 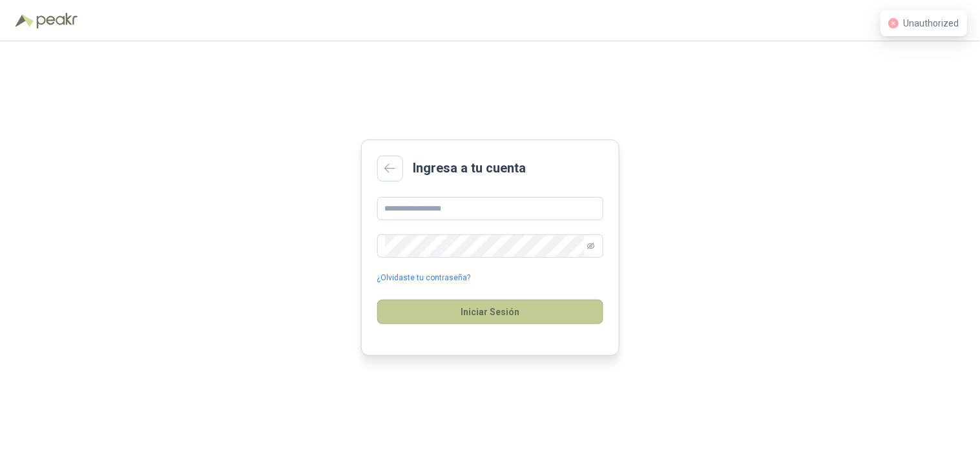 What do you see at coordinates (424, 278) in the screenshot?
I see `a: ¿Olvidaste tu contraseña?` at bounding box center [424, 278].